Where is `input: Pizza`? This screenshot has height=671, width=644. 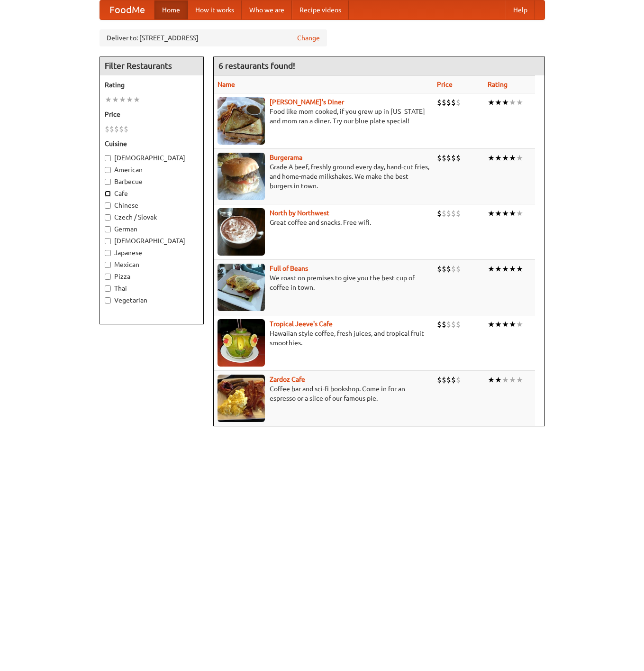
input: Pizza is located at coordinates (108, 277).